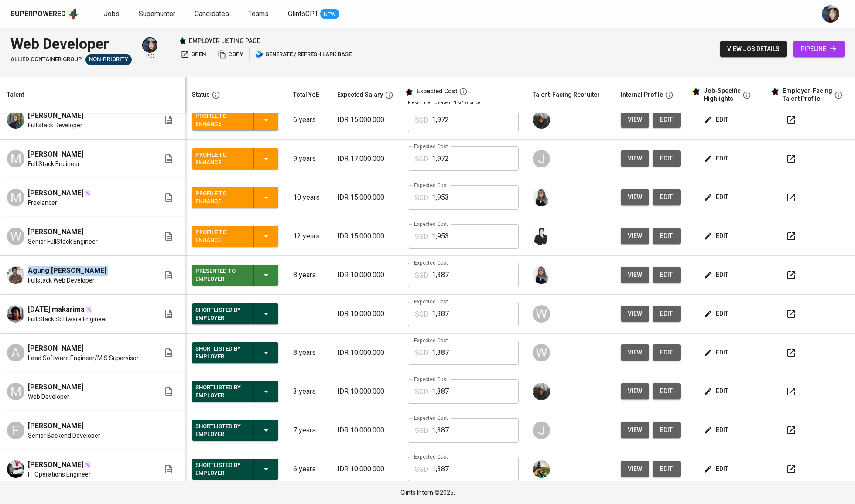 This screenshot has width=855, height=504. Describe the element at coordinates (83, 358) in the screenshot. I see `span: Lead Software Engineer/MIS Supervisor` at that location.